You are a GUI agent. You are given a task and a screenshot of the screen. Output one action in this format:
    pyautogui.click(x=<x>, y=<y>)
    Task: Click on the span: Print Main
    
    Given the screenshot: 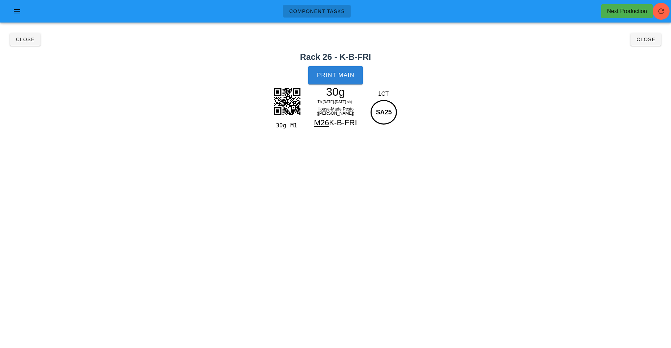 What is the action you would take?
    pyautogui.click(x=336, y=75)
    